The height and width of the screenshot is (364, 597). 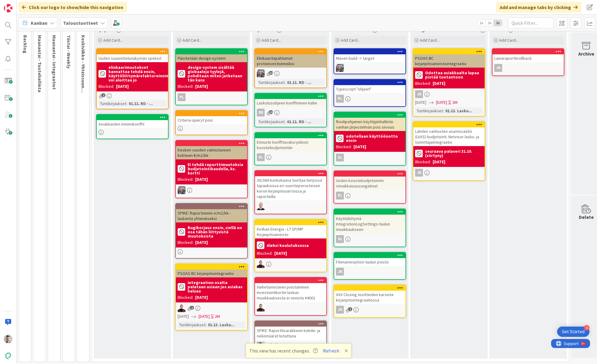 I want to click on span: 11, so click(x=271, y=73).